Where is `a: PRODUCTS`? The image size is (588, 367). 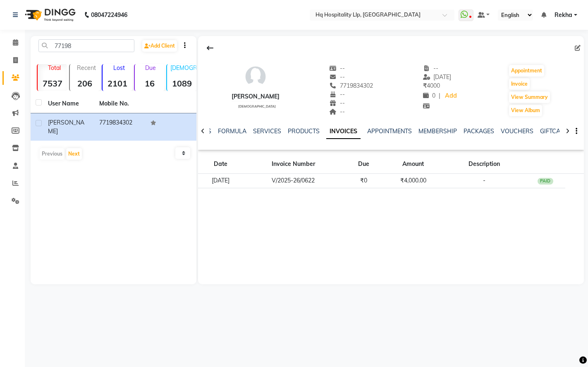 a: PRODUCTS is located at coordinates (304, 131).